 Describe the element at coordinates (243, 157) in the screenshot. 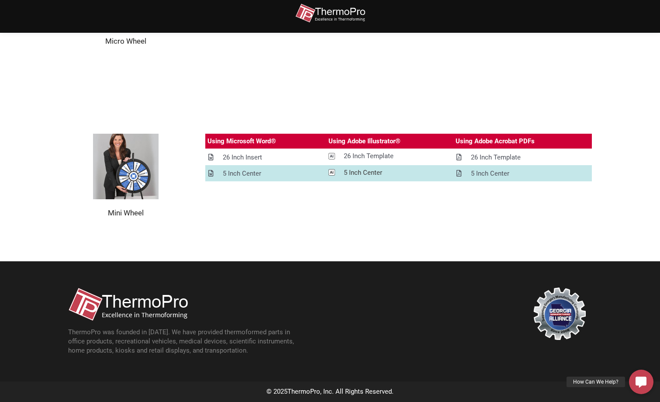

I see `div: 26 Inch Insert` at that location.